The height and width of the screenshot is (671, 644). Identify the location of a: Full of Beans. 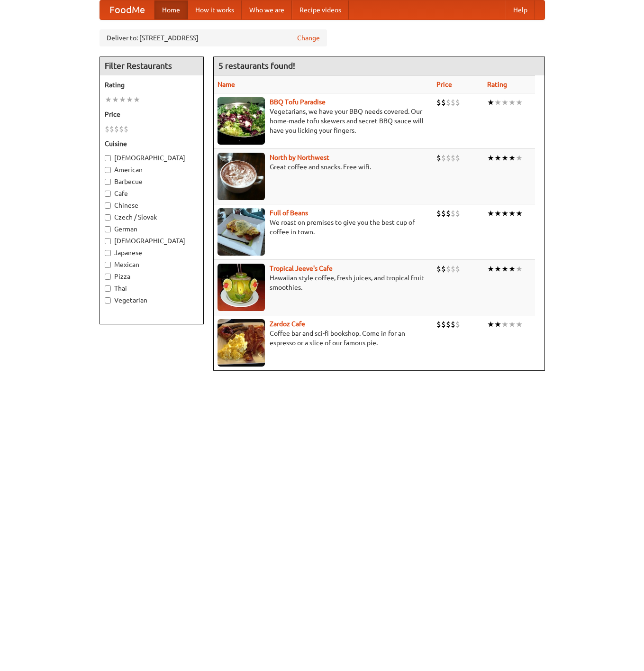
(289, 213).